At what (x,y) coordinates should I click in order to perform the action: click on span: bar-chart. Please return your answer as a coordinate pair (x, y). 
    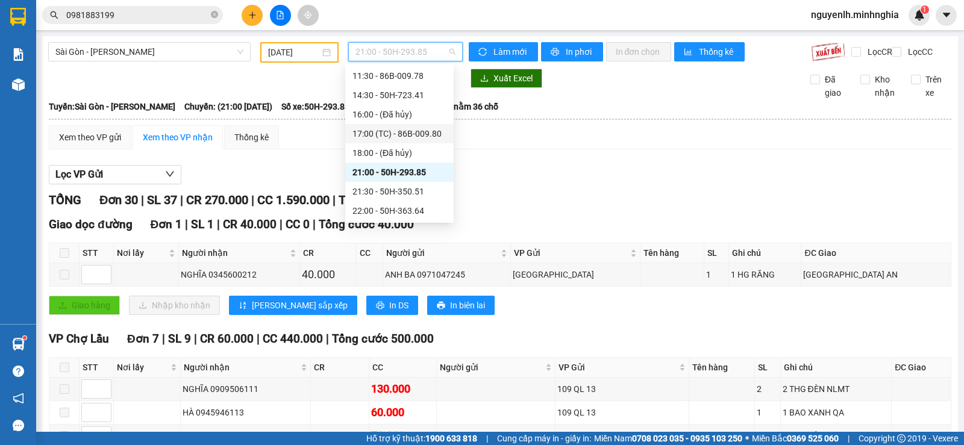
    Looking at the image, I should click on (689, 52).